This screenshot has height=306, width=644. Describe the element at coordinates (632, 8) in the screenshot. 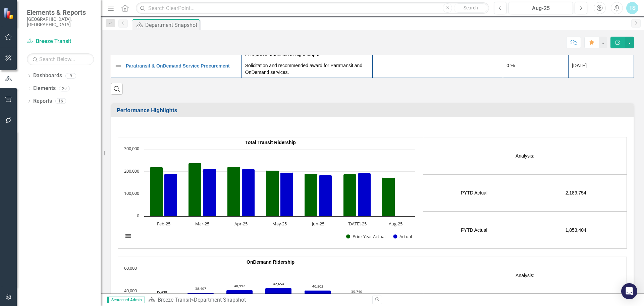

I see `div: TS` at that location.